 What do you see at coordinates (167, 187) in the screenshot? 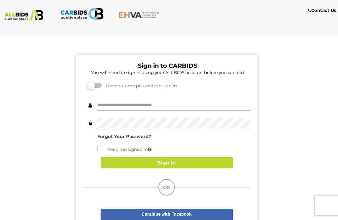
I see `div: OR` at bounding box center [167, 187].